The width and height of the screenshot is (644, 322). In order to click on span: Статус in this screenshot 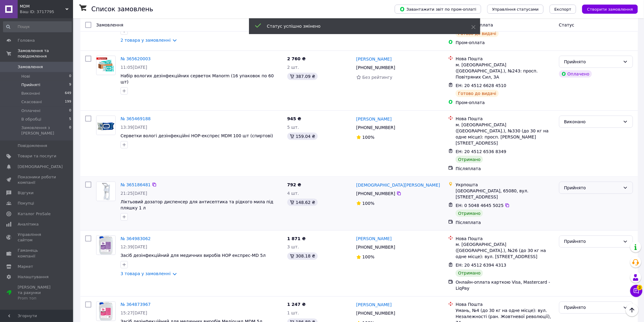, I will do `click(567, 25)`.